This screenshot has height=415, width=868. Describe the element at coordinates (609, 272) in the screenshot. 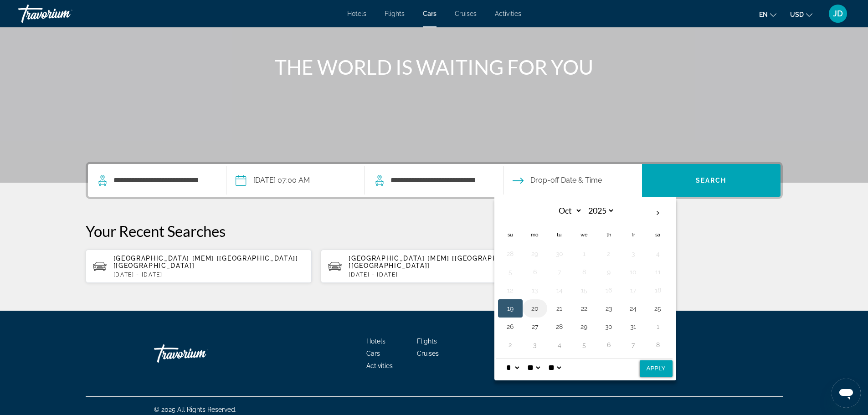

I see `button: Day 9` at that location.